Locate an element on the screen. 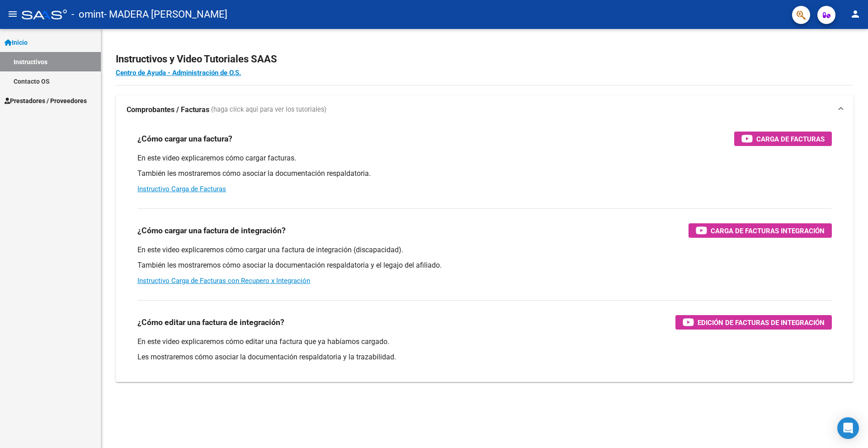 The width and height of the screenshot is (868, 448). p: Les mostraremos cómo asociar la documentación respaldatoria y la trazabilidad. is located at coordinates (485, 357).